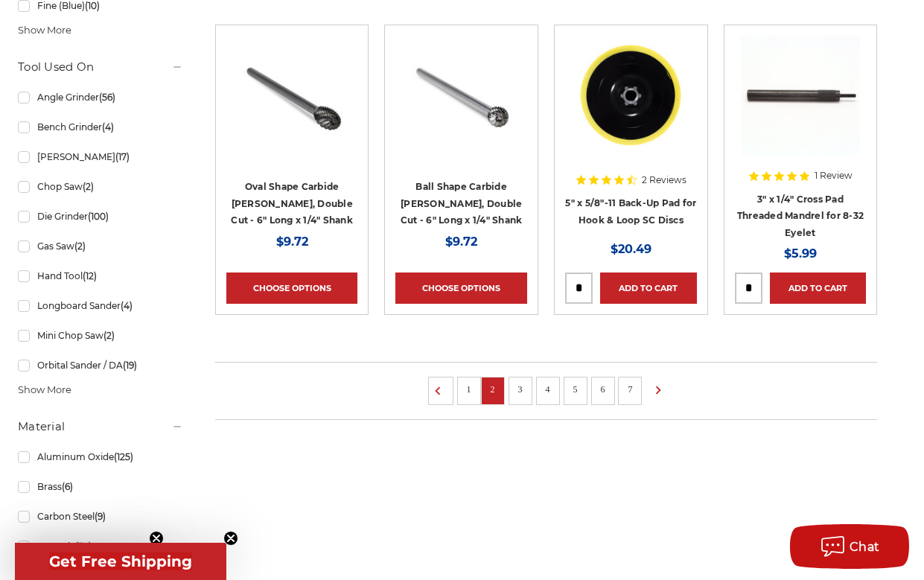 The width and height of the screenshot is (924, 580). Describe the element at coordinates (493, 390) in the screenshot. I see `a: 2` at that location.